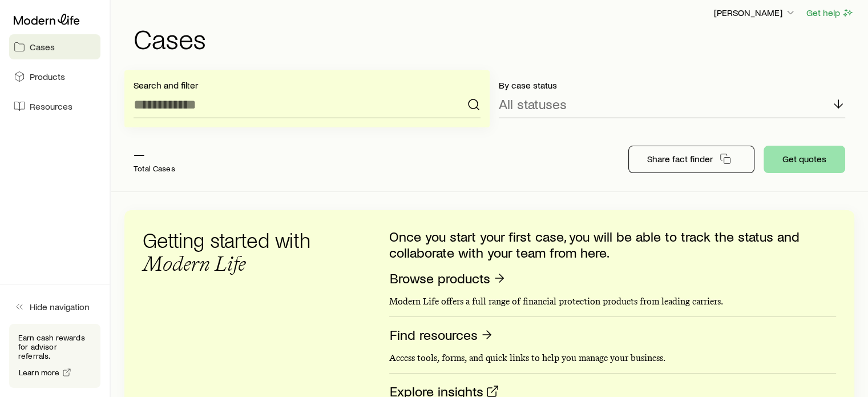 The width and height of the screenshot is (868, 397). I want to click on span: Resources, so click(51, 106).